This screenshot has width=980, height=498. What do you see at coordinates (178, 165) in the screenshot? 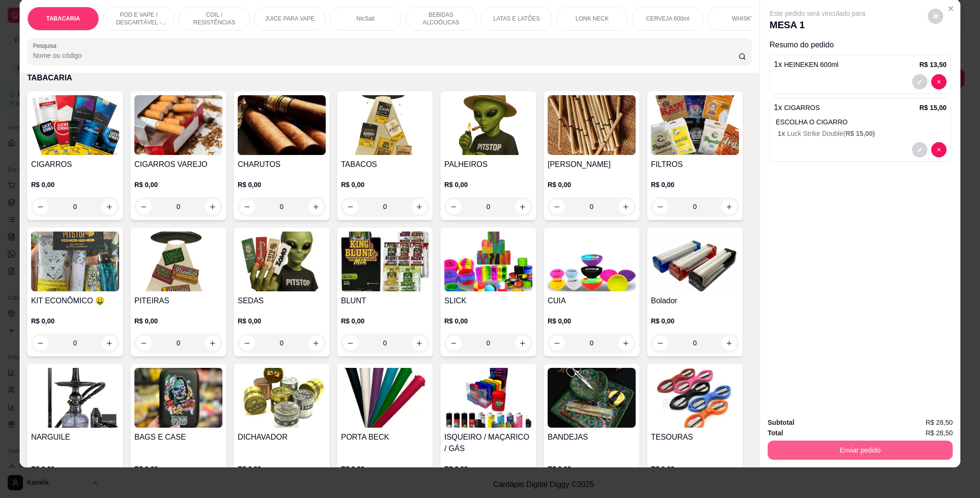
I see `h4: CIGARROS VAREJO` at bounding box center [178, 165].